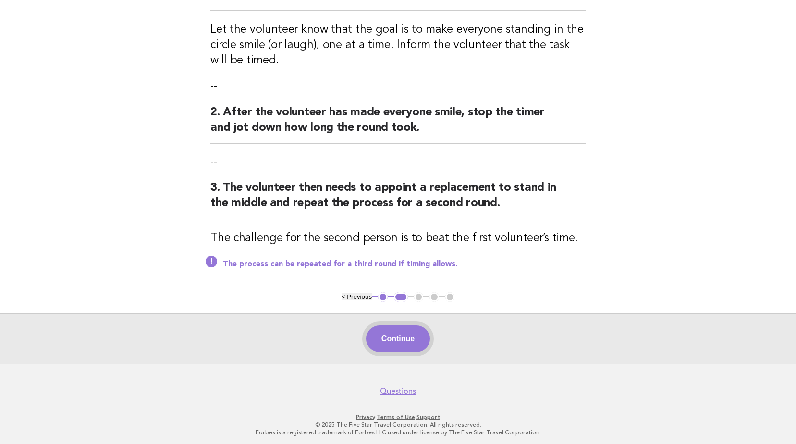 The width and height of the screenshot is (796, 444). I want to click on p: Forbes is a registered trademark of Forbes LLC used under license by The Five Star Travel Corpora..., so click(398, 432).